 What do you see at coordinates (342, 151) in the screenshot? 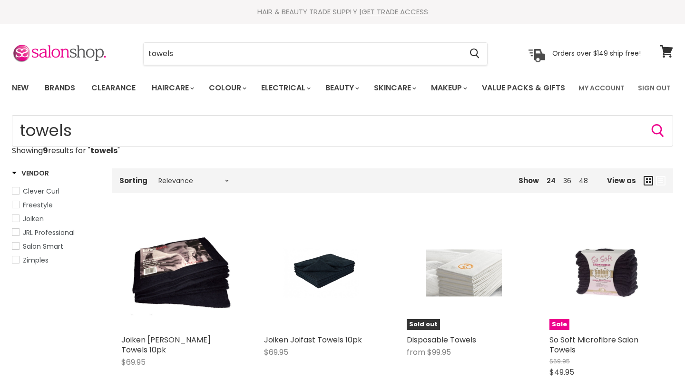
I see `p: Showing results for " "` at bounding box center [342, 151].